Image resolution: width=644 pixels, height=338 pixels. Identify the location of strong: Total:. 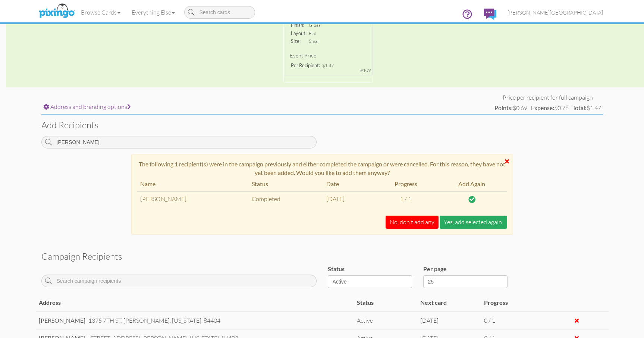
(579, 107).